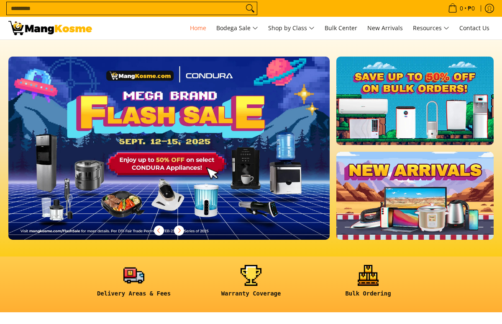 Image resolution: width=502 pixels, height=324 pixels. What do you see at coordinates (475, 28) in the screenshot?
I see `span: Contact Us` at bounding box center [475, 28].